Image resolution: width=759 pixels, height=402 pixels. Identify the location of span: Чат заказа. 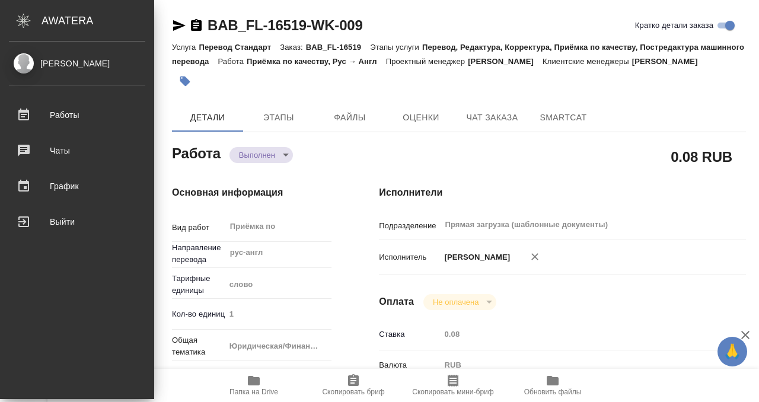
(492, 117).